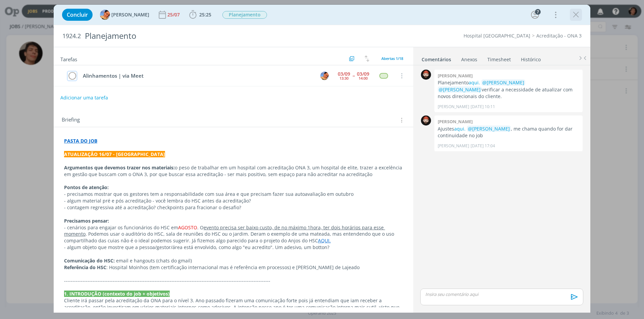 The height and width of the screenshot is (319, 644). Describe the element at coordinates (244, 15) in the screenshot. I see `button: Planejamento` at that location.